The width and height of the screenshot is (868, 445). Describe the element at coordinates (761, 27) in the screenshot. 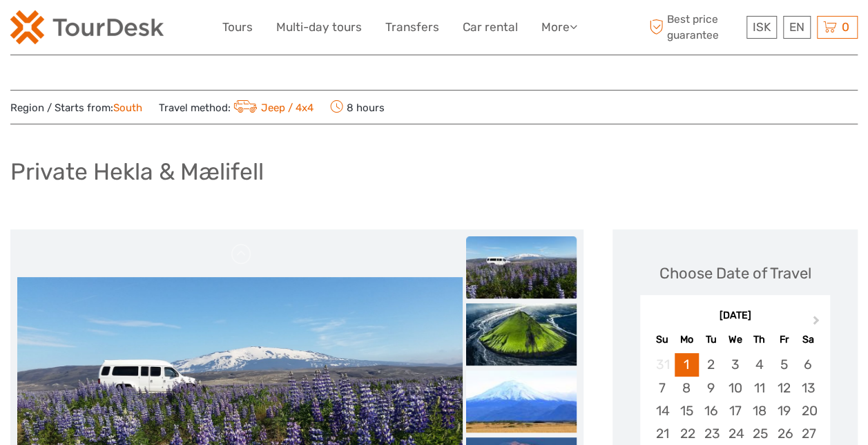

I see `span: ISK` at that location.